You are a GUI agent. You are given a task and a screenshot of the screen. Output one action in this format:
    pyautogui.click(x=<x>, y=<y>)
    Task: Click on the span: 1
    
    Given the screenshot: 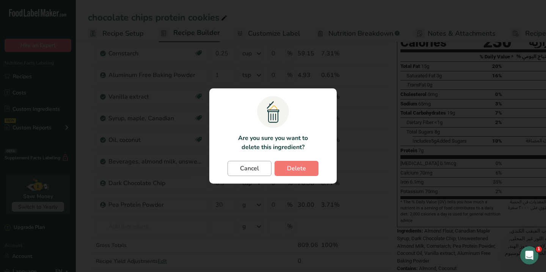 What is the action you would take?
    pyautogui.click(x=539, y=249)
    